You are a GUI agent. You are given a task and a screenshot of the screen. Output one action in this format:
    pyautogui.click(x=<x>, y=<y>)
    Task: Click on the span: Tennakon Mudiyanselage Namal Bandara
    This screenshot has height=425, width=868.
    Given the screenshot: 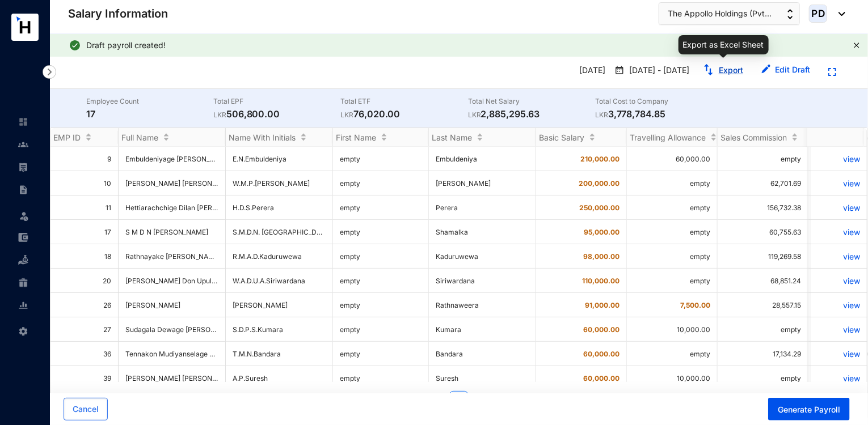 What is the action you would take?
    pyautogui.click(x=192, y=354)
    